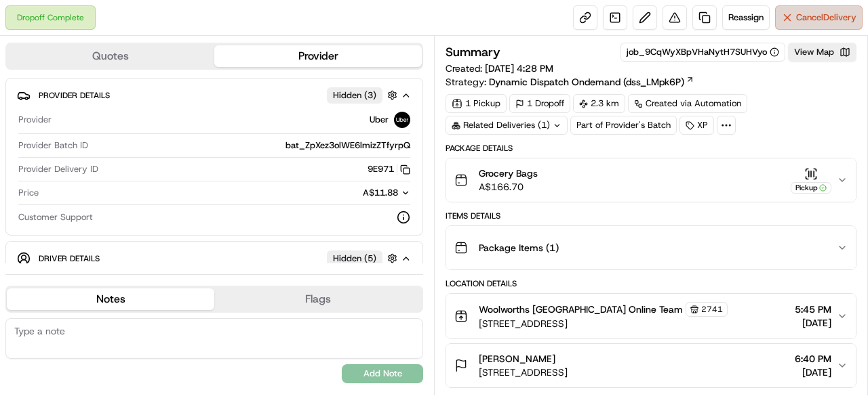 The image size is (868, 396). I want to click on div: Items Details, so click(651, 216).